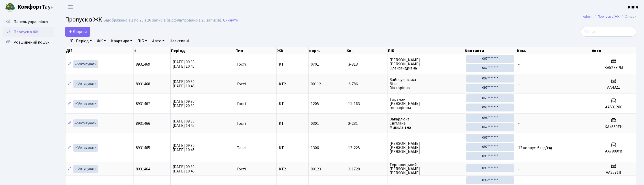  I want to click on button: Переключити навігацію, so click(70, 7).